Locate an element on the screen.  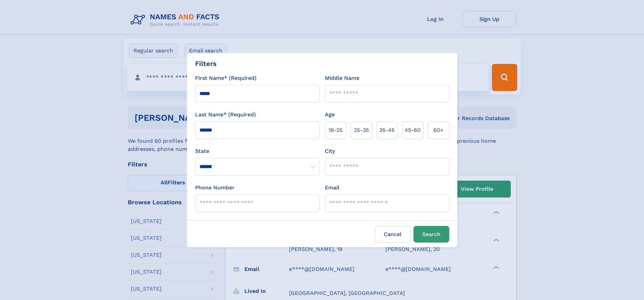
label: Email is located at coordinates (332, 188).